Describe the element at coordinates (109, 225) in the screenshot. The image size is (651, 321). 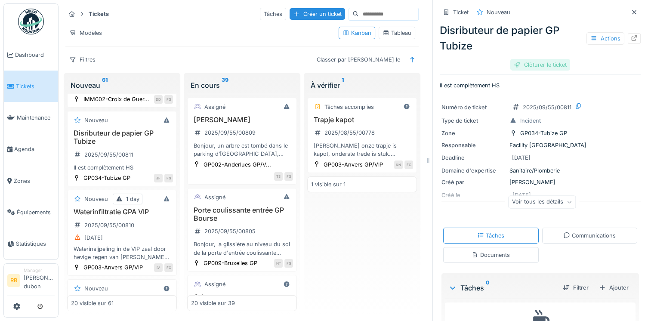
I see `div: 2025/09/55/00810` at that location.